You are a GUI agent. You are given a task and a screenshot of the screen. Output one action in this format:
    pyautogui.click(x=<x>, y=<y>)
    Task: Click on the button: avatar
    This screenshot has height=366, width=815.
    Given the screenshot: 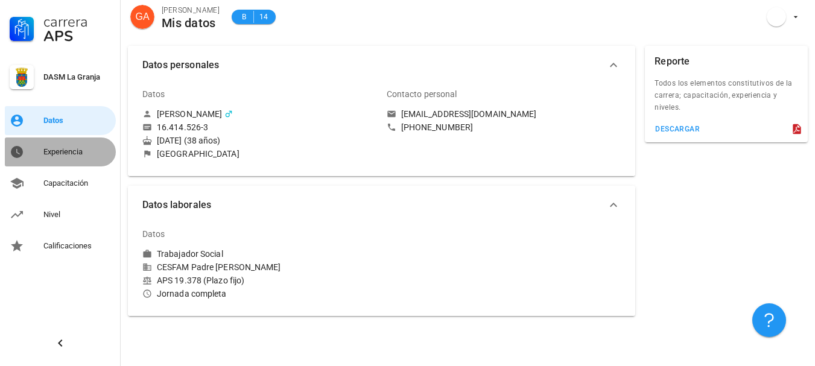 What is the action you would take?
    pyautogui.click(x=782, y=17)
    